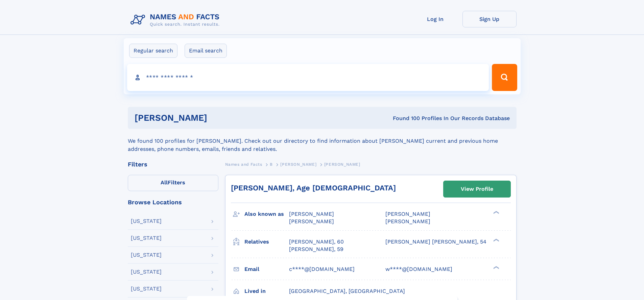 Image resolution: width=644 pixels, height=300 pixels. Describe the element at coordinates (173, 202) in the screenshot. I see `div: Browse Locations` at that location.